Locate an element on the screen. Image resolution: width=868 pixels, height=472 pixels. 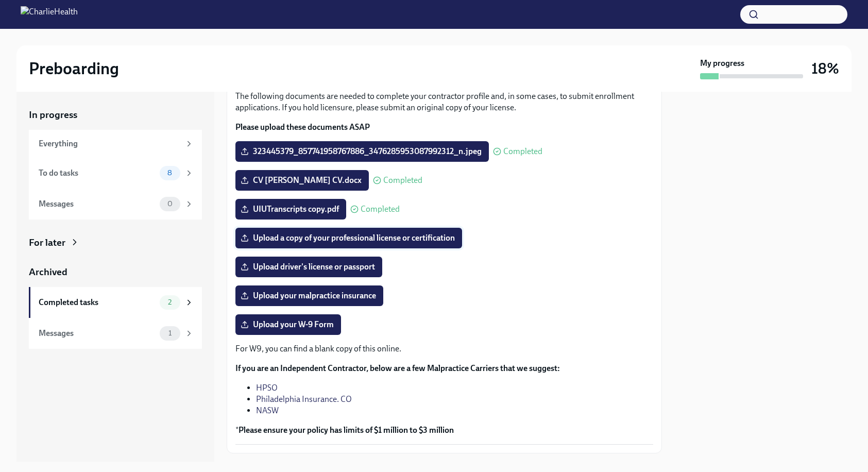
span: Upload a copy of your professional license or certification is located at coordinates (349, 238).